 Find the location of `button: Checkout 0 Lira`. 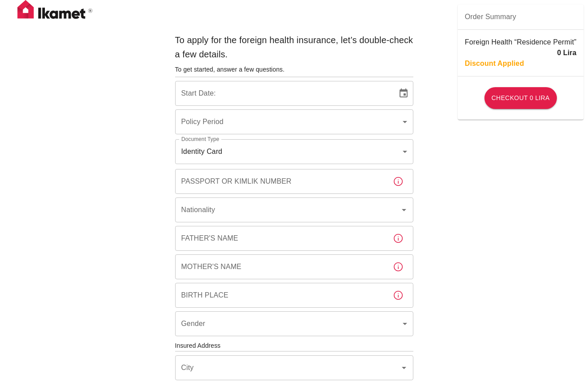

button: Checkout 0 Lira is located at coordinates (520, 98).